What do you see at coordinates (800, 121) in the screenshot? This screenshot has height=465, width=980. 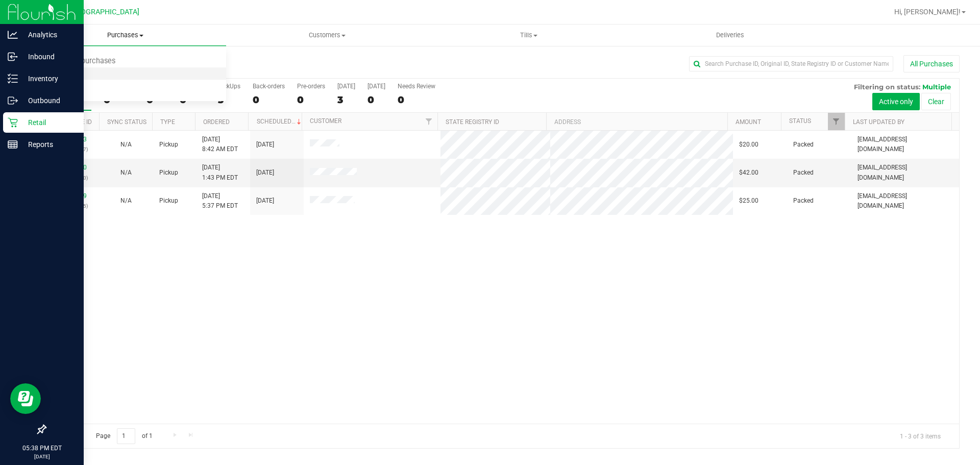 I see `a: Status` at bounding box center [800, 121].